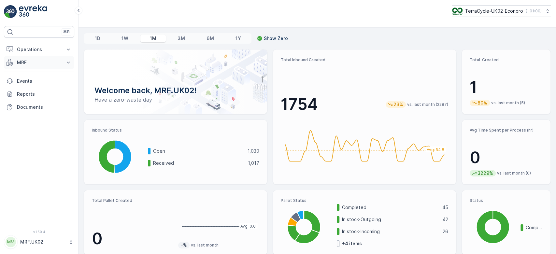 This screenshot has width=556, height=254. What do you see at coordinates (210, 38) in the screenshot?
I see `p: 6M` at bounding box center [210, 38].